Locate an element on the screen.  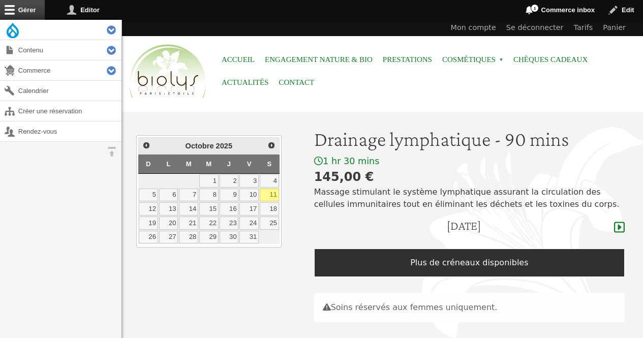
span: Octobre is located at coordinates (200, 146).